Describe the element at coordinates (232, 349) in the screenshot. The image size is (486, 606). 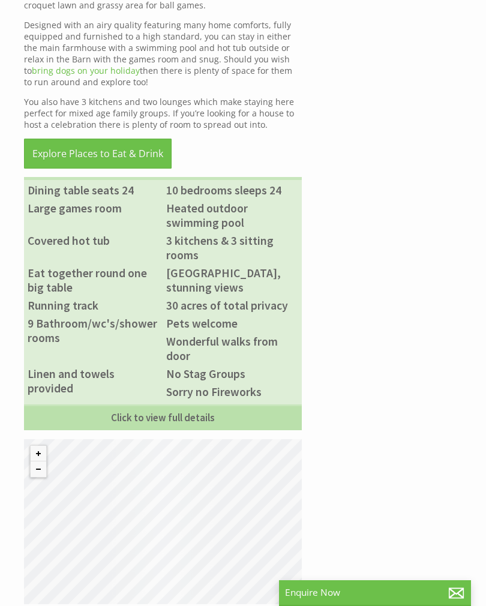
I see `li: Wonderful walks from door` at that location.